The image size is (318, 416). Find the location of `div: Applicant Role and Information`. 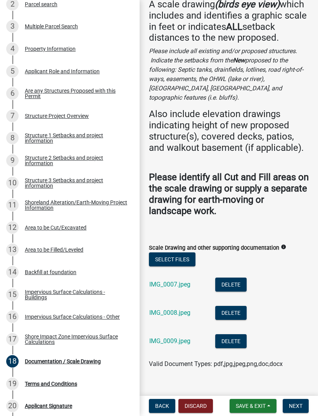

div: Applicant Role and Information is located at coordinates (62, 71).